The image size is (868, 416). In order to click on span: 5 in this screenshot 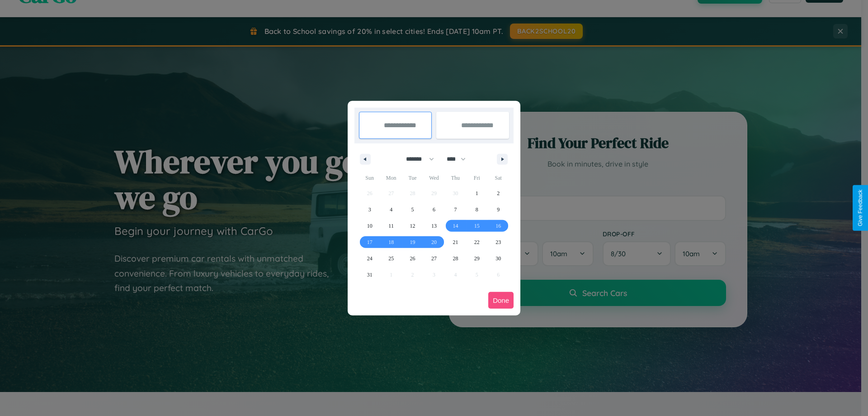, I will do `click(413, 209)`.